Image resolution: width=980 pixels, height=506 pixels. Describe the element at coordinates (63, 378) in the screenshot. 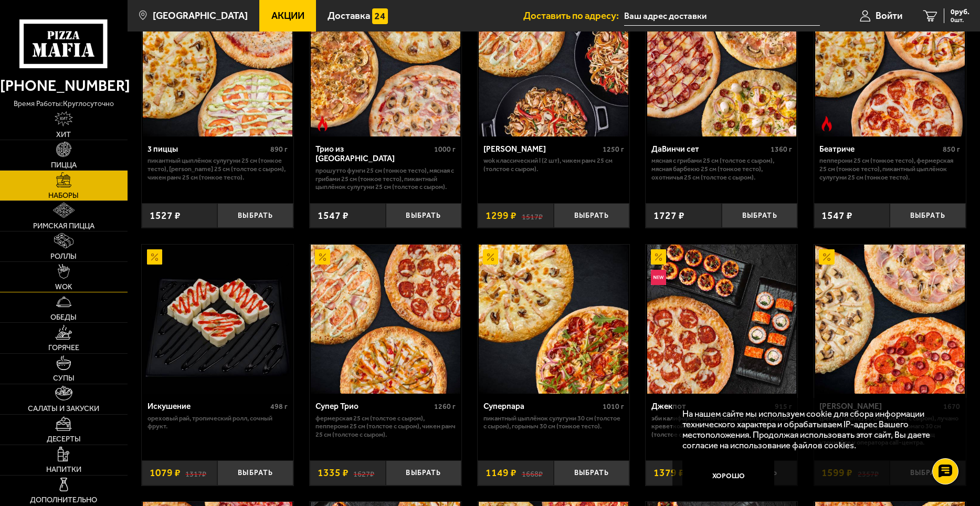

I see `span: Супы` at that location.